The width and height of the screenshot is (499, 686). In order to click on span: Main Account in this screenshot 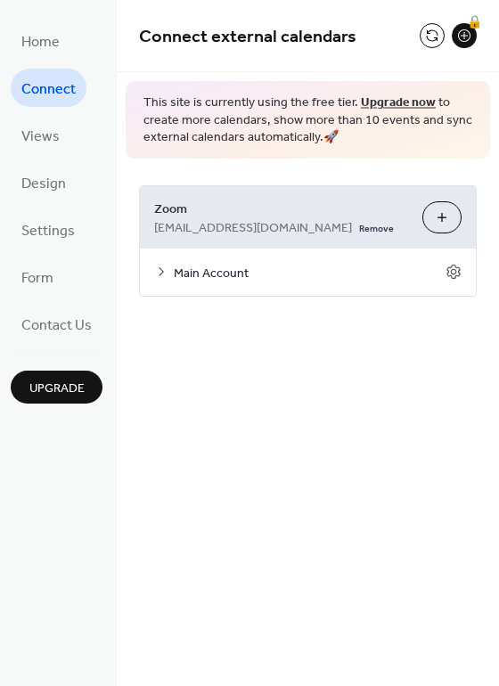, I will do `click(309, 273)`.